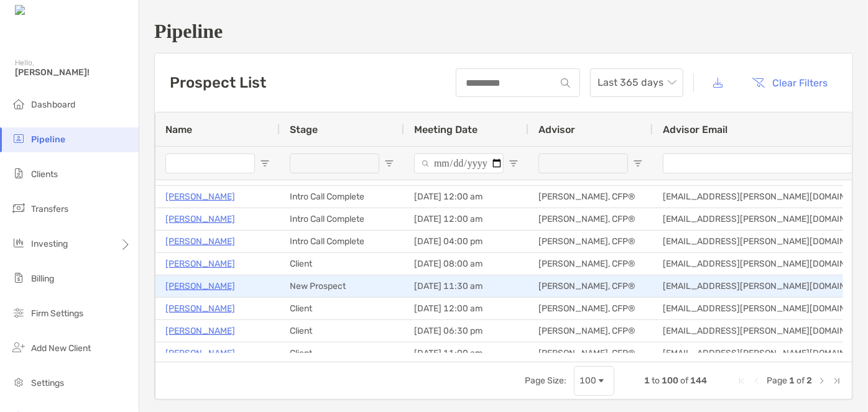 The width and height of the screenshot is (868, 412). Describe the element at coordinates (698, 381) in the screenshot. I see `span: 144` at that location.